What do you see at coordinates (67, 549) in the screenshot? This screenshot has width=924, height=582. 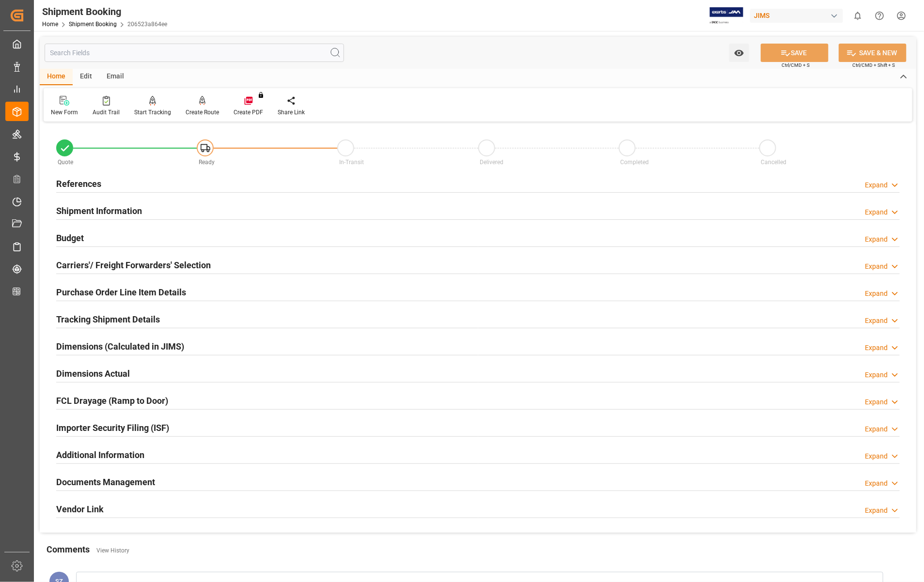 I see `h2: Comments` at bounding box center [67, 549].